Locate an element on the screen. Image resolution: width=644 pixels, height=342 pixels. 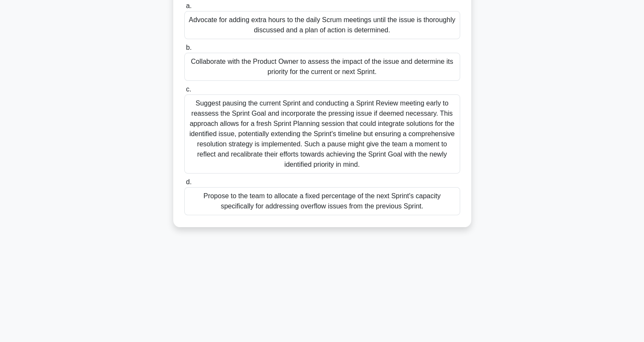
span: a. is located at coordinates (189, 6).